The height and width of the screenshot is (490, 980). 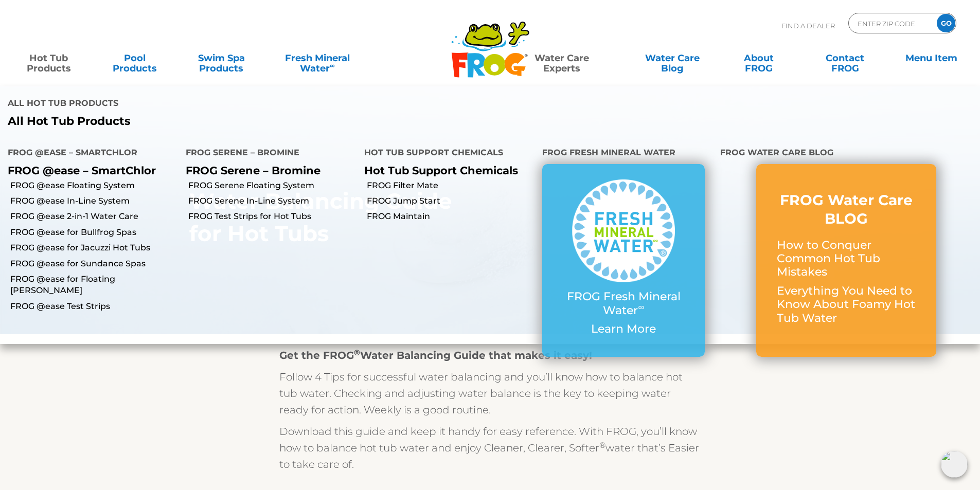 I want to click on a: Water CareExperts, so click(x=562, y=58).